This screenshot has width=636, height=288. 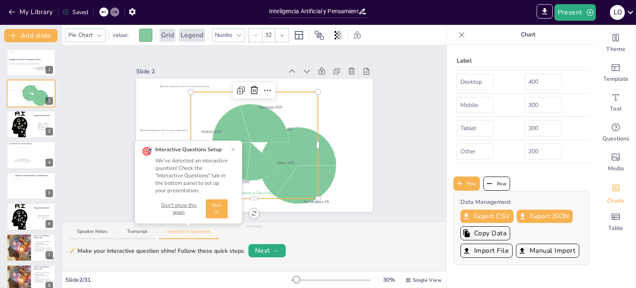 I want to click on span: Visión constructivista del conocimiento, so click(x=22, y=160).